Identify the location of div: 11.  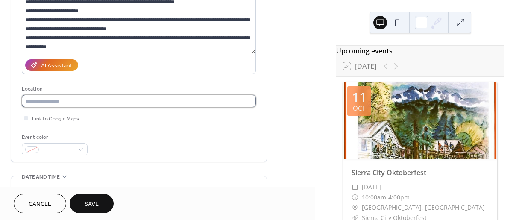
(359, 97).